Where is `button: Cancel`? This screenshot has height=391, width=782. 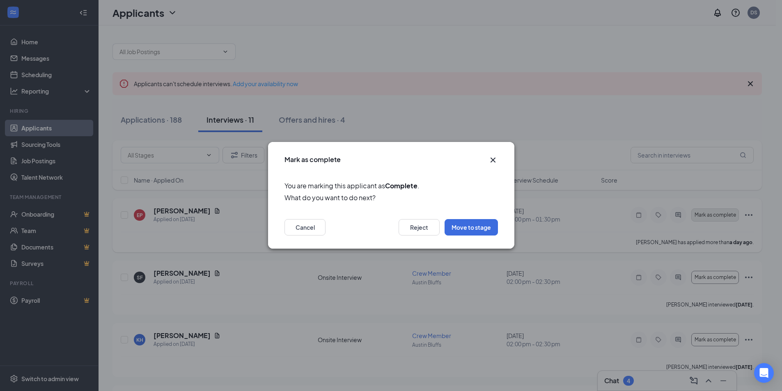
button: Cancel is located at coordinates (305, 228).